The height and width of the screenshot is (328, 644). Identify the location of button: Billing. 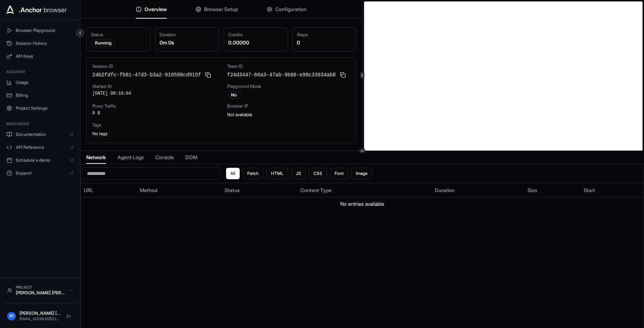
(40, 96).